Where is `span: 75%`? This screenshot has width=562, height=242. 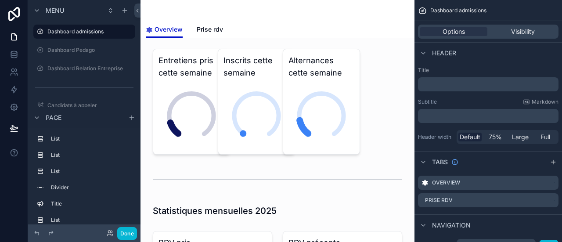
span: 75% is located at coordinates (495, 137).